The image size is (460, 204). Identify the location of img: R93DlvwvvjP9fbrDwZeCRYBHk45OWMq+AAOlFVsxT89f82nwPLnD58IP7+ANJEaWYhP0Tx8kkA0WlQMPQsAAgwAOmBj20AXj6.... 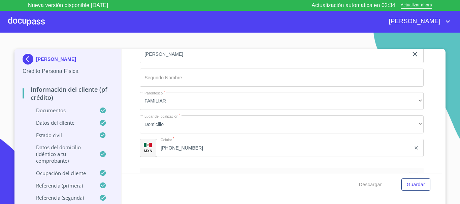
(148, 145).